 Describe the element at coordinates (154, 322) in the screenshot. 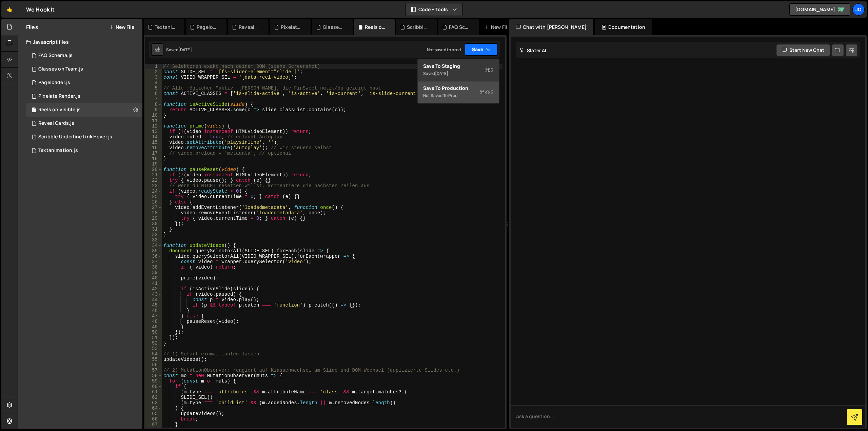

I see `div: 48` at that location.